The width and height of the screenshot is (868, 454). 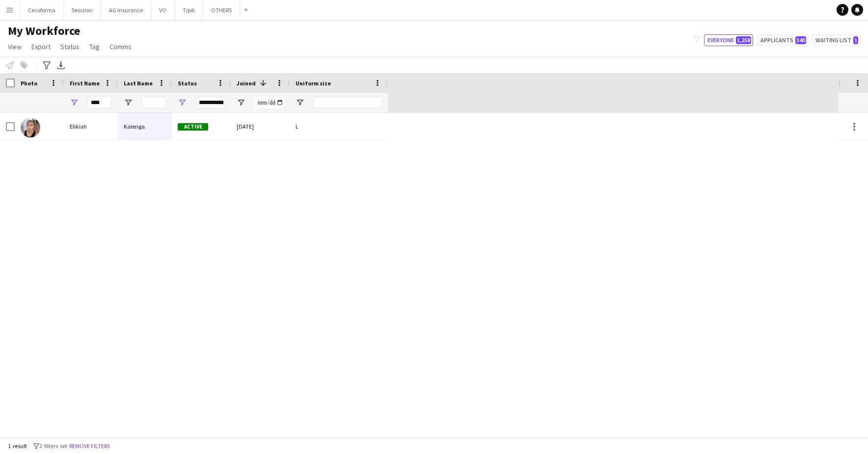 What do you see at coordinates (138, 83) in the screenshot?
I see `span: Last Name` at bounding box center [138, 83].